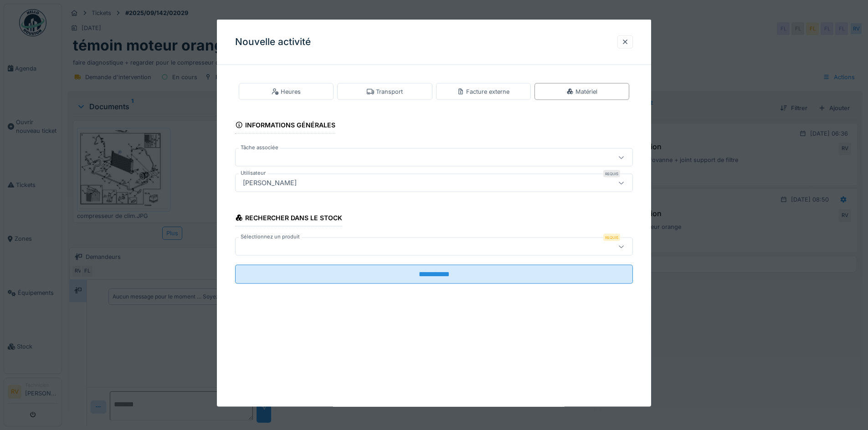  Describe the element at coordinates (288, 219) in the screenshot. I see `div: Rechercher dans le stock` at that location.